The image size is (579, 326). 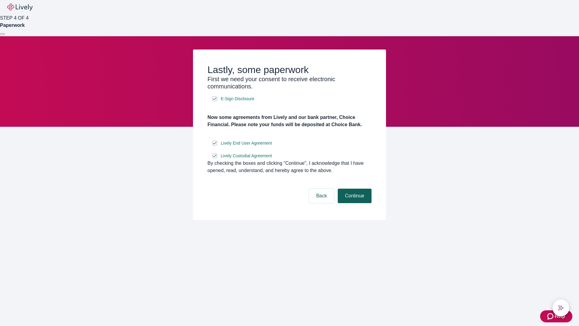 I want to click on h3: First we need your consent to receive electronic communications., so click(x=290, y=83).